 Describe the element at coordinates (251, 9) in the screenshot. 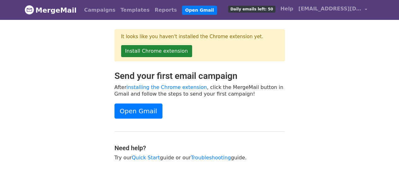

I see `span: Daily emails left: 50` at that location.